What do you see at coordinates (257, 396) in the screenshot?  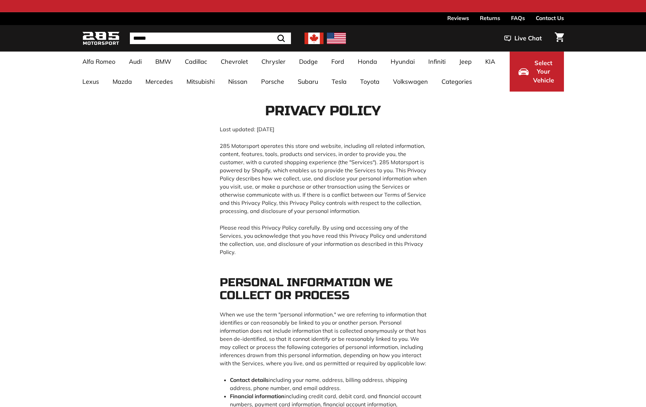 I see `strong: Financial information` at bounding box center [257, 396].